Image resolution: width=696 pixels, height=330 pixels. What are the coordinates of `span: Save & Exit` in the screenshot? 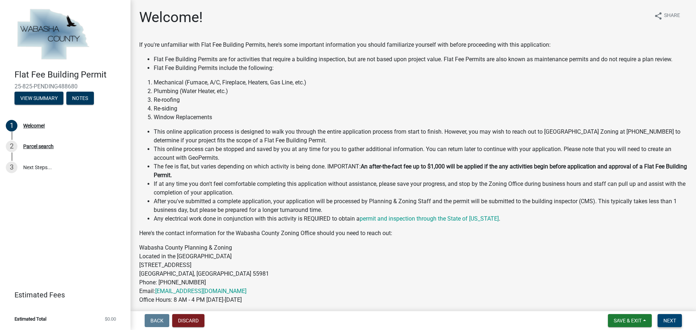 It's located at (628, 321).